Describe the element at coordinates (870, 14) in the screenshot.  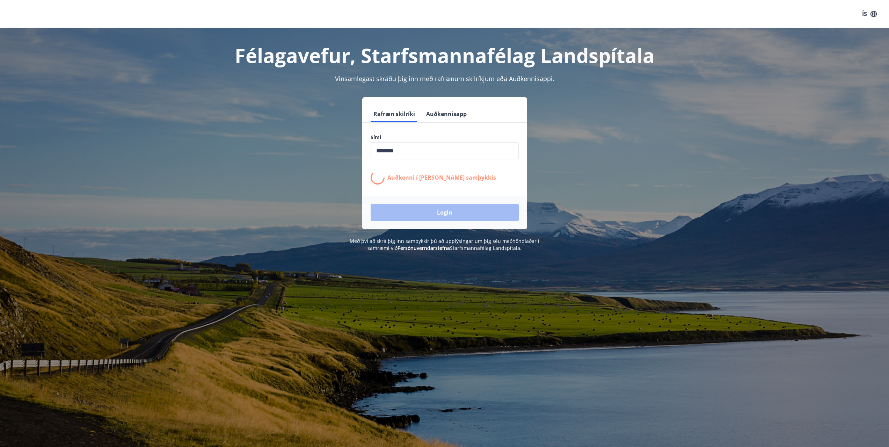
I see `button: ÍS` at that location.